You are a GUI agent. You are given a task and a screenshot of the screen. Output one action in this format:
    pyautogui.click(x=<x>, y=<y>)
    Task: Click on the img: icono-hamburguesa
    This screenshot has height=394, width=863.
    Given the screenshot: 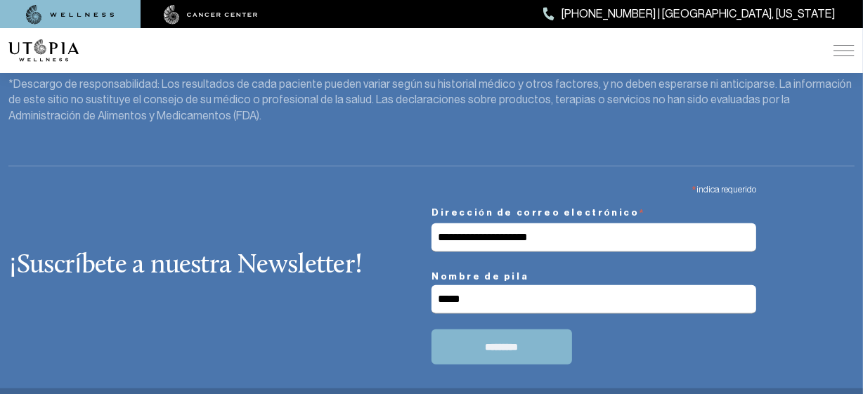 What is the action you would take?
    pyautogui.click(x=844, y=51)
    